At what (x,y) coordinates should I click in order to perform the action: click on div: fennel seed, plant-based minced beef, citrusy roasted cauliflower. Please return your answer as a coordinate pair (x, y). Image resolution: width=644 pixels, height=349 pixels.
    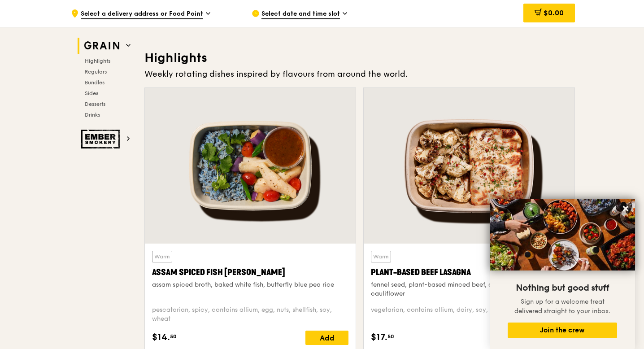
    Looking at the image, I should click on (469, 289).